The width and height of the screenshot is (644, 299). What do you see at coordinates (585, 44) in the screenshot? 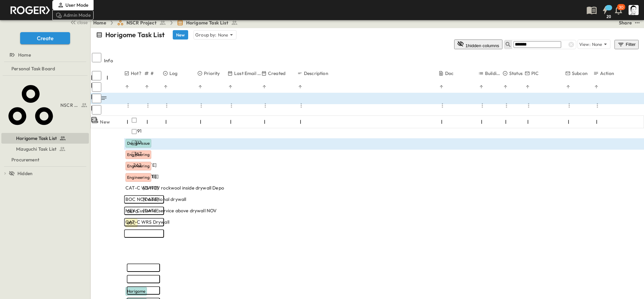
I see `p: View:` at bounding box center [585, 44].